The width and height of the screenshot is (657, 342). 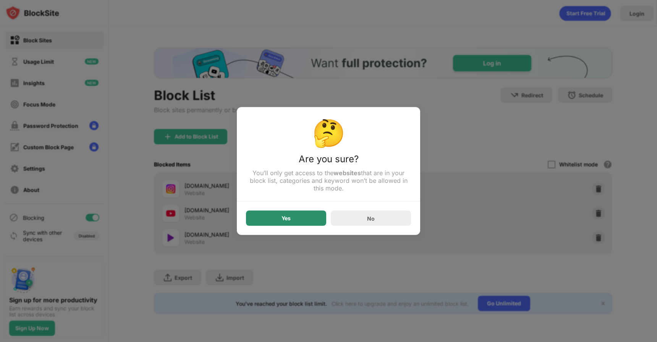 What do you see at coordinates (286, 219) in the screenshot?
I see `div: Yes` at bounding box center [286, 219].